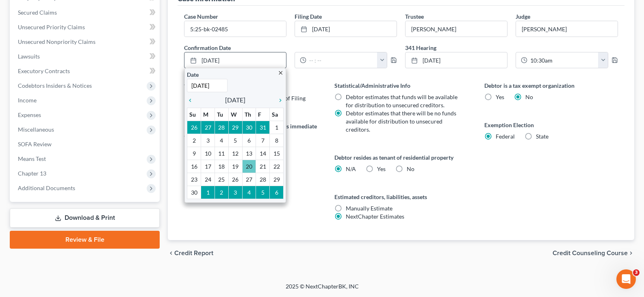  I want to click on span: Executory Contracts, so click(44, 71).